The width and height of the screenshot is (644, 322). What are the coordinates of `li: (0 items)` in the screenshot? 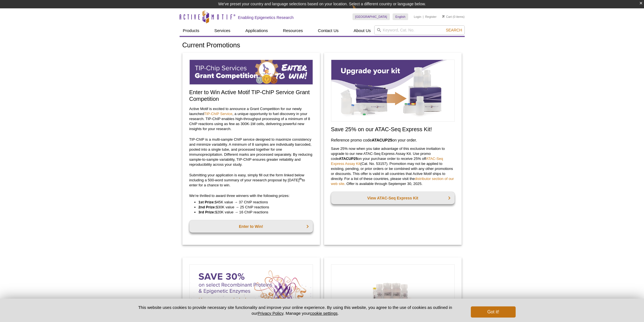 It's located at (453, 17).